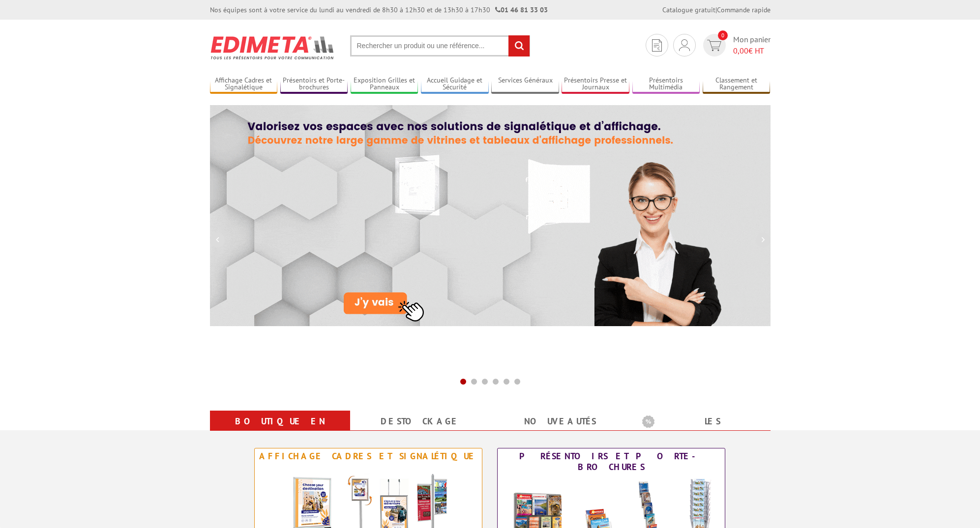 The height and width of the screenshot is (528, 980). Describe the element at coordinates (280, 430) in the screenshot. I see `a: Boutique en ligne` at that location.